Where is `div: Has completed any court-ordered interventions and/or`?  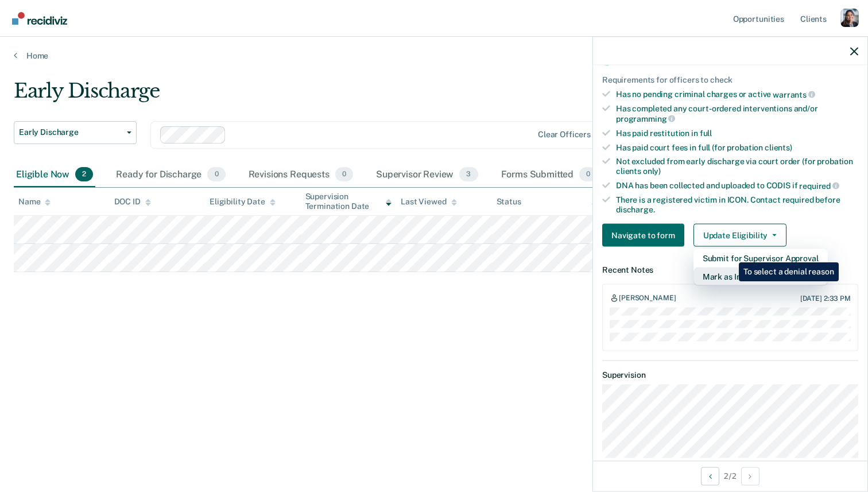 div: Has completed any court-ordered interventions and/or is located at coordinates (738, 114).